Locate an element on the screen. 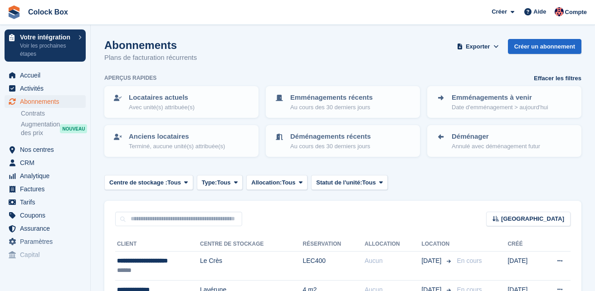 The width and height of the screenshot is (595, 291). a: Déménagements récents Au cours des 30 derniers jours is located at coordinates (343, 141).